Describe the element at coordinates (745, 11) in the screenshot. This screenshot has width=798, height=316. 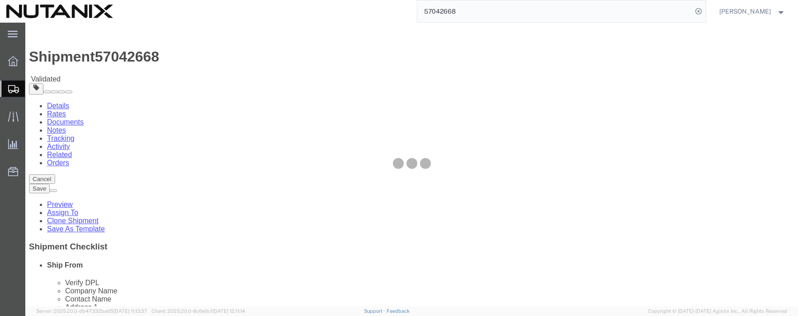
I see `span: Ray Hirata` at that location.